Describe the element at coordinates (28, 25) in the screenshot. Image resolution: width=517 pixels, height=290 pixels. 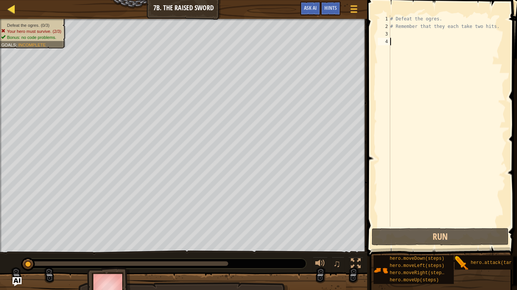
I see `span: Defeat the ogres. (0/3)` at that location.